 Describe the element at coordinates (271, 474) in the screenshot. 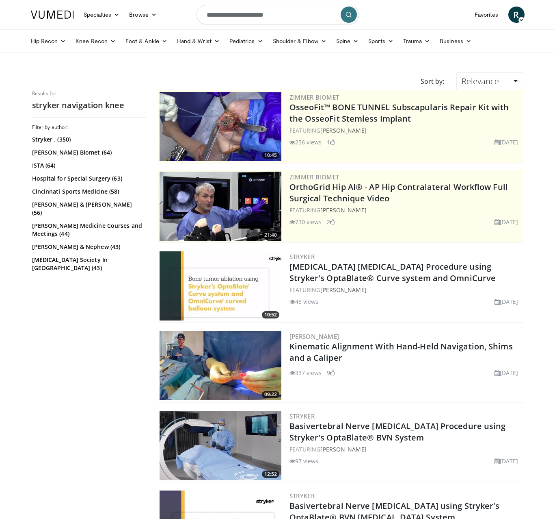

I see `span: 12:52` at that location.